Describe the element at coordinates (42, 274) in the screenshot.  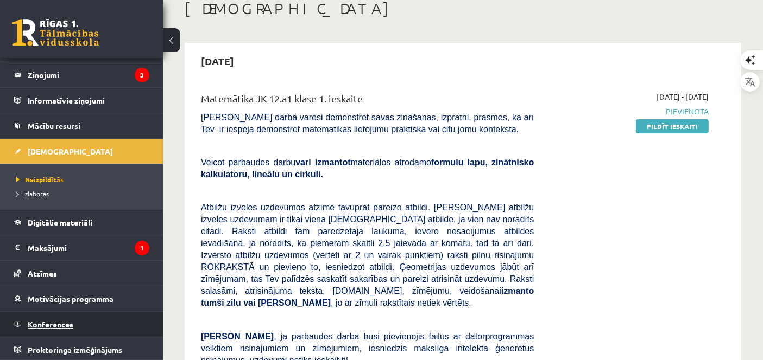
I see `span: Atzīmes` at that location.